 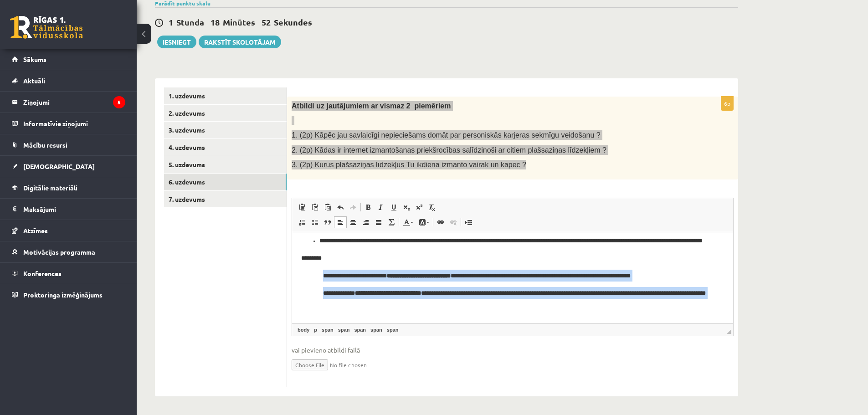 I want to click on a: Paste (Ctrl+V), so click(x=302, y=208).